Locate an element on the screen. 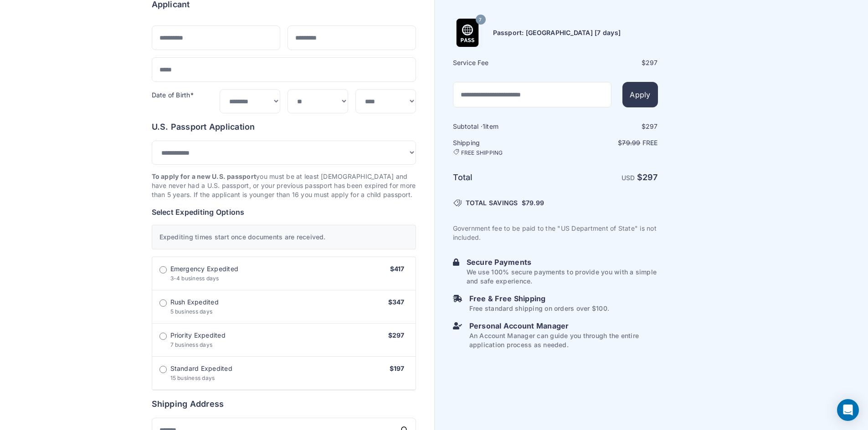  span: $197 is located at coordinates (396, 368).